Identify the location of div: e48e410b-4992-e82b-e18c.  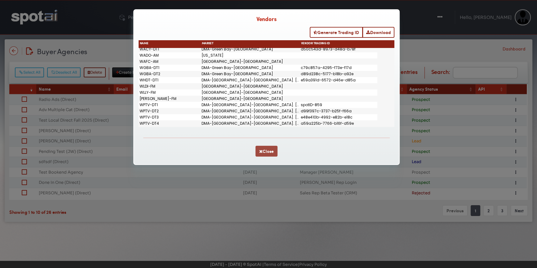
(338, 117).